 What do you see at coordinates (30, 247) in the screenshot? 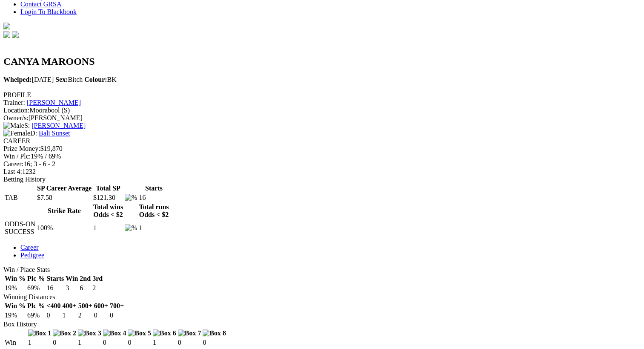
I see `a: Career` at bounding box center [30, 247].